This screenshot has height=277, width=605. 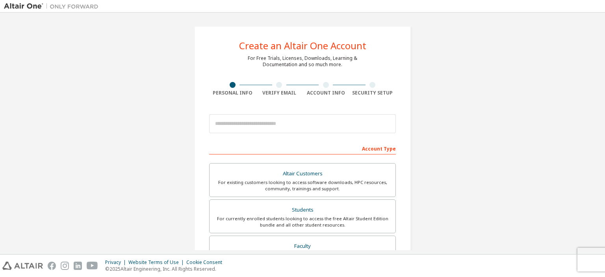 I want to click on div: Cookie Consent, so click(x=206, y=262).